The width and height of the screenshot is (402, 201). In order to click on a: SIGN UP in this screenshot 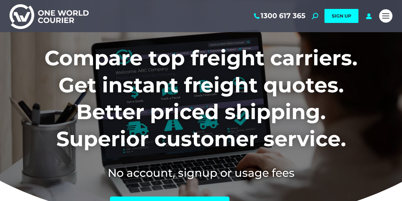, I will do `click(342, 16)`.